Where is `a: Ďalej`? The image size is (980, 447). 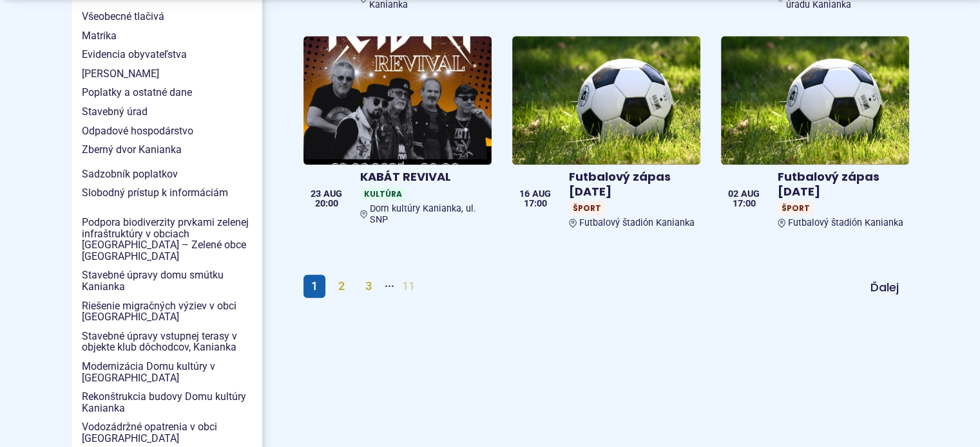
a: Ďalej is located at coordinates (884, 288).